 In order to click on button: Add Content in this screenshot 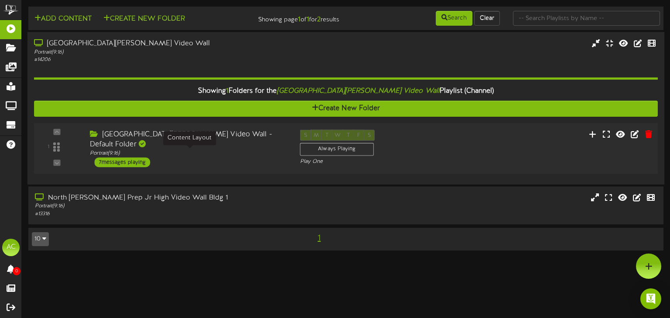, I will do `click(63, 19)`.